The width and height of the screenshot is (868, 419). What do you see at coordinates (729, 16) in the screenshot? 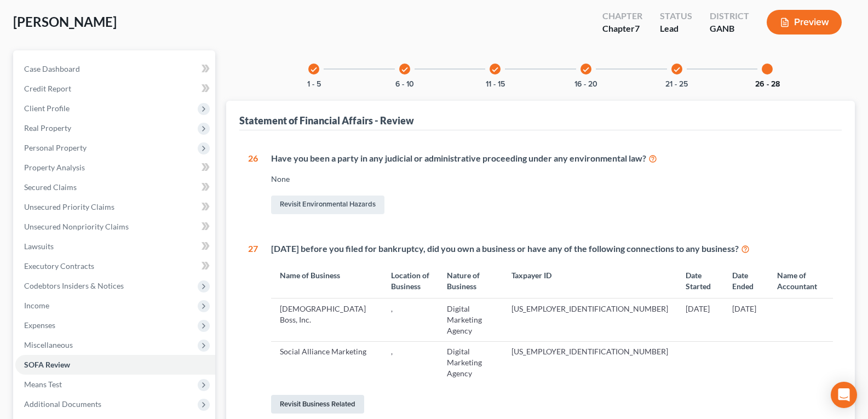
I see `div: District` at bounding box center [729, 16].